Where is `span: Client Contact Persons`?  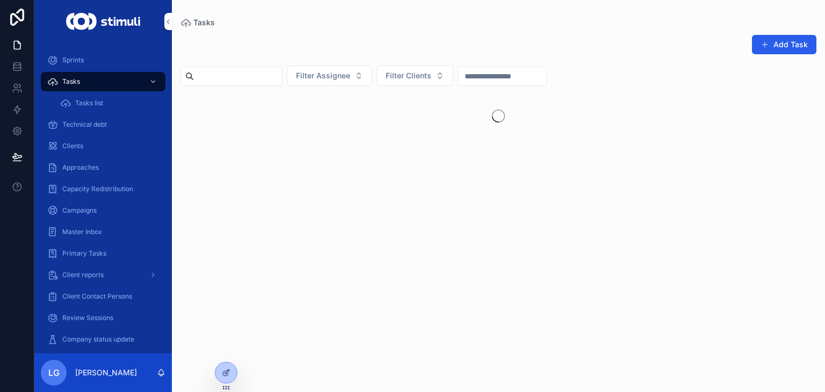
span: Client Contact Persons is located at coordinates (97, 297).